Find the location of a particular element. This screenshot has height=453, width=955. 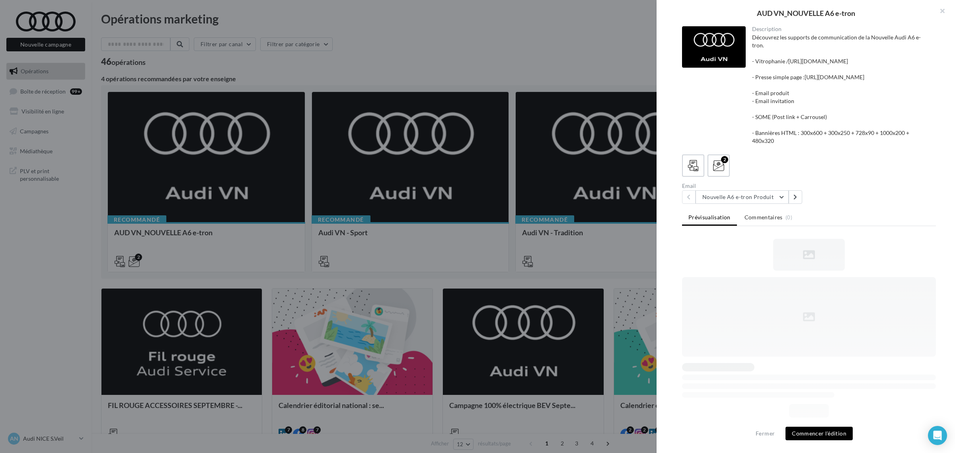

button: Nouvelle A6 e-tron Produit is located at coordinates (742, 197).